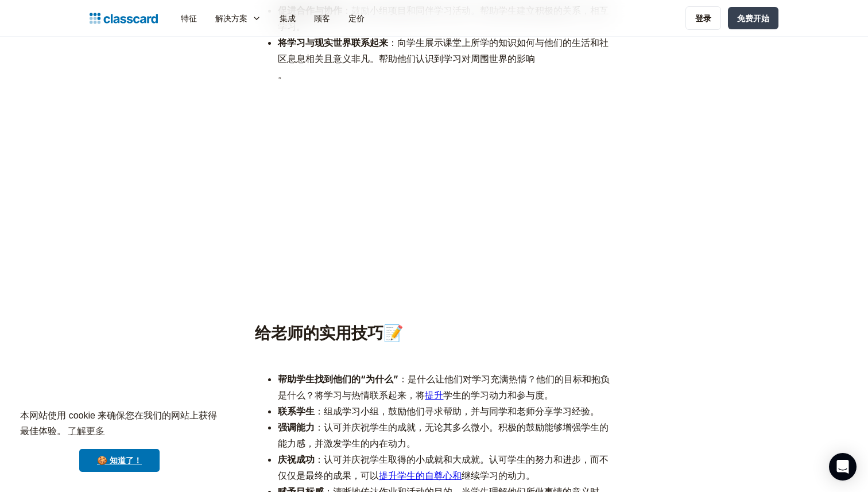 The image size is (868, 492). Describe the element at coordinates (420, 475) in the screenshot. I see `a: 提升学生的自尊心和` at that location.